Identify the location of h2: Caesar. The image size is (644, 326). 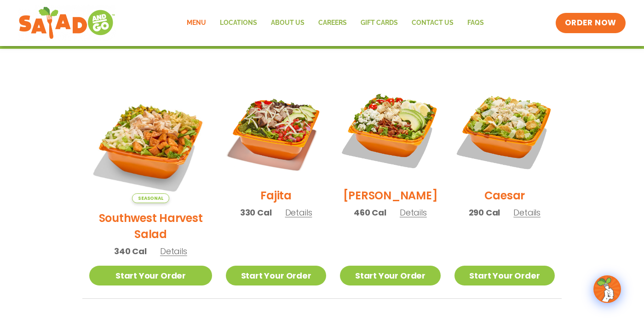
(504, 195).